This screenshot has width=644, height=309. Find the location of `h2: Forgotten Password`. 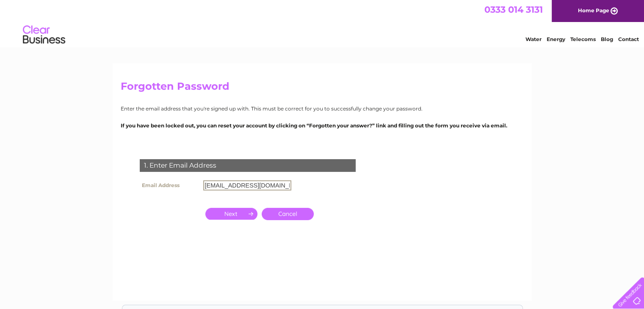

h2: Forgotten Password is located at coordinates (322, 89).